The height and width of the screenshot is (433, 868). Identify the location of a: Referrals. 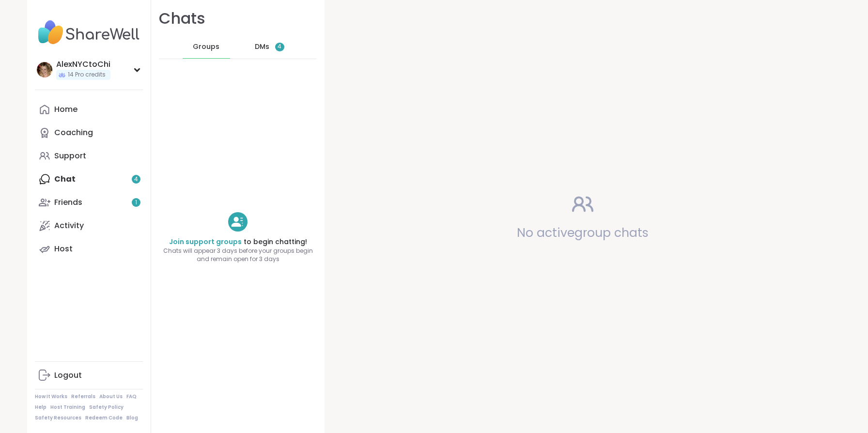
(83, 397).